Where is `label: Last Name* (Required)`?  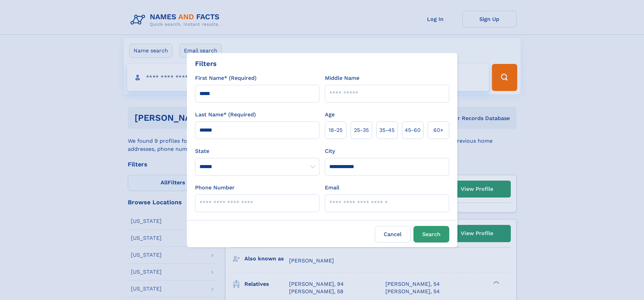
label: Last Name* (Required) is located at coordinates (225, 115).